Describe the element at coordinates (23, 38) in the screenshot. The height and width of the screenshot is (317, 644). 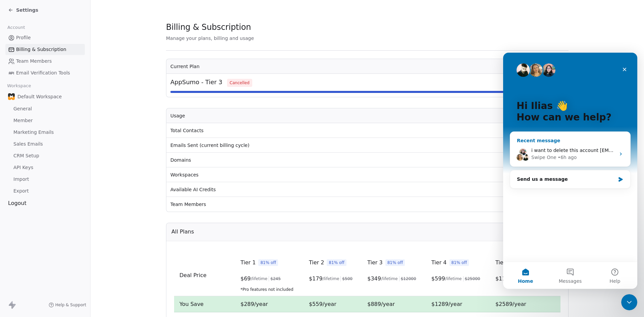
I see `span: Profile` at that location.